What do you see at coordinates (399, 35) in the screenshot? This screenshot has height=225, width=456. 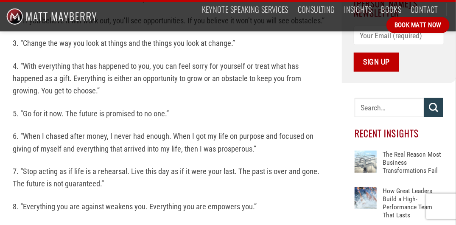 I see `input: Your Email (required)` at bounding box center [399, 35].